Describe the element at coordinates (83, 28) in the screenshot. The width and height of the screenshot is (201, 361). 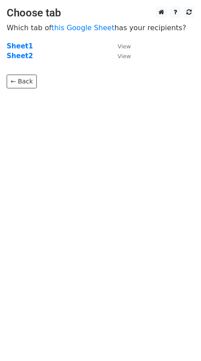
I see `a: this Google Sheet` at that location.